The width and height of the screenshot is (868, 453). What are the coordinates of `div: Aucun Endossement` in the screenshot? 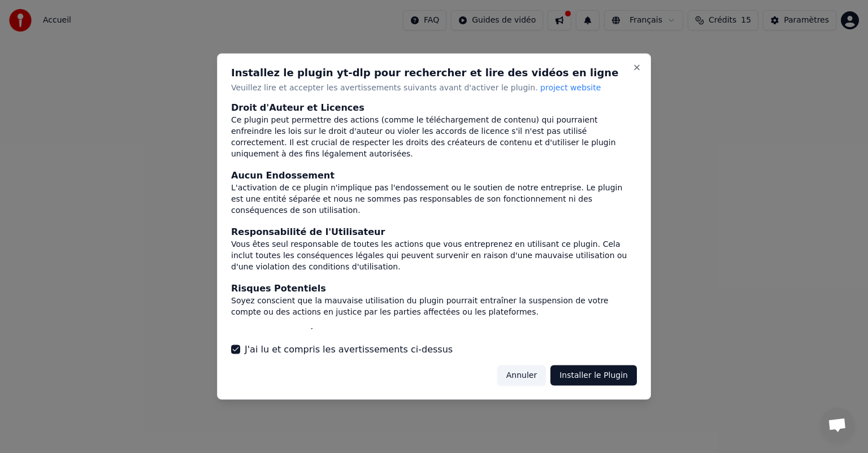 It's located at (434, 175).